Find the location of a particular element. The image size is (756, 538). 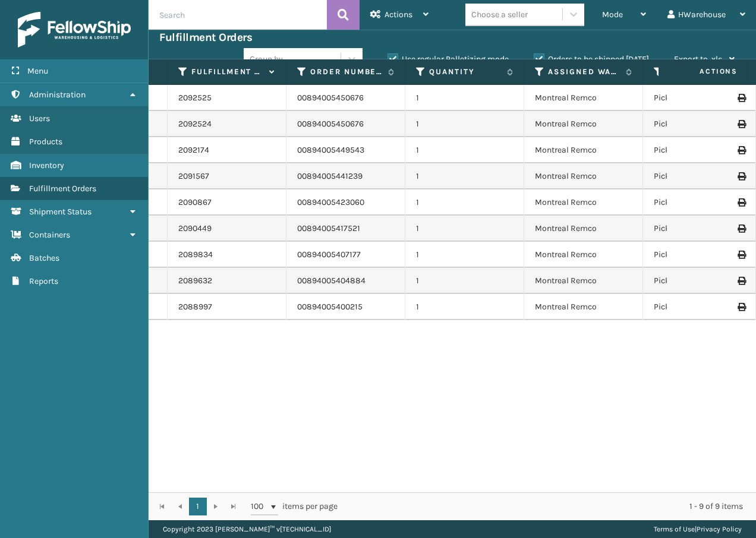

span: Menu is located at coordinates (37, 71).